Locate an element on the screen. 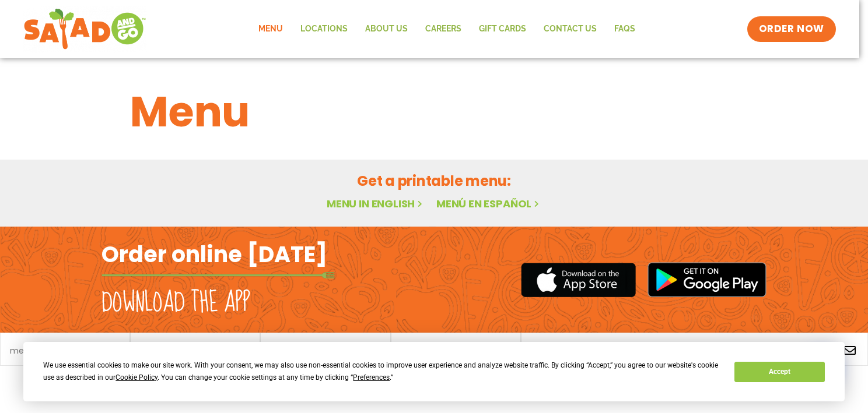  h1: Menu is located at coordinates (434, 112).